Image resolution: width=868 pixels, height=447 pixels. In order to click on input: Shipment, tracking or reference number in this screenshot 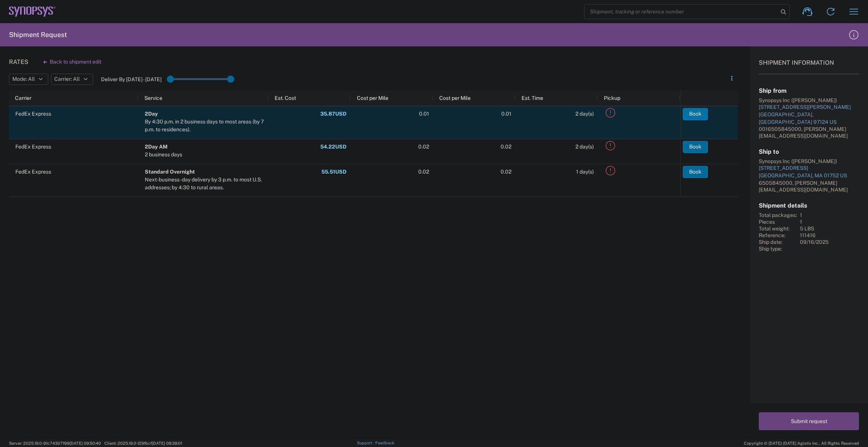, I will do `click(682, 12)`.